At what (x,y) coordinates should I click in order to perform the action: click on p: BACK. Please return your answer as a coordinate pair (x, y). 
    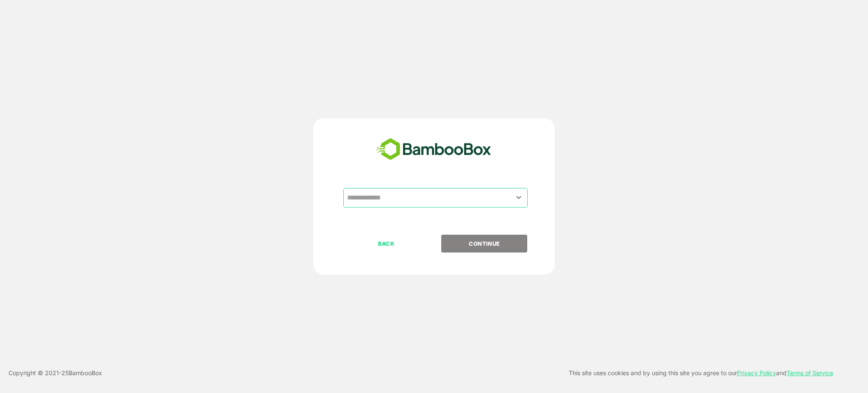
    Looking at the image, I should click on (387, 244).